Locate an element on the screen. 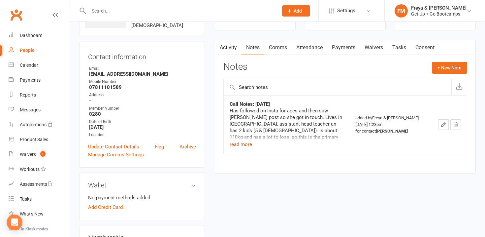 This screenshot has height=237, width=485. div: Assessments is located at coordinates (36, 184).